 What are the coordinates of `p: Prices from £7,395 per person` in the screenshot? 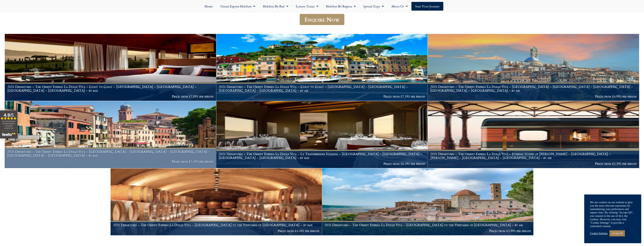 It's located at (322, 96).